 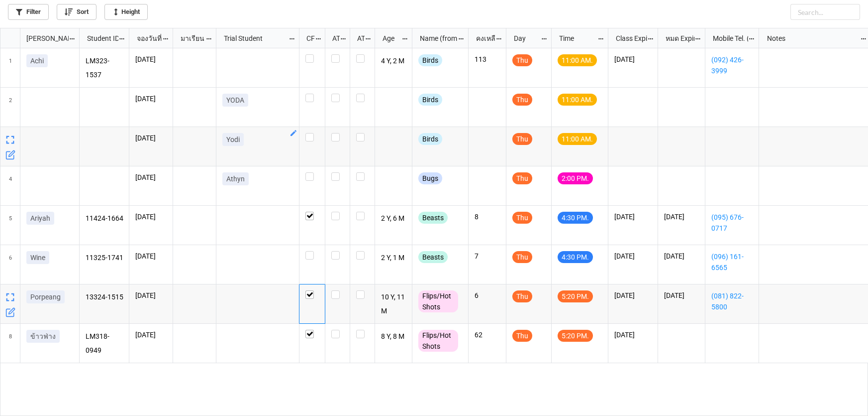 I want to click on span: 1, so click(x=11, y=68).